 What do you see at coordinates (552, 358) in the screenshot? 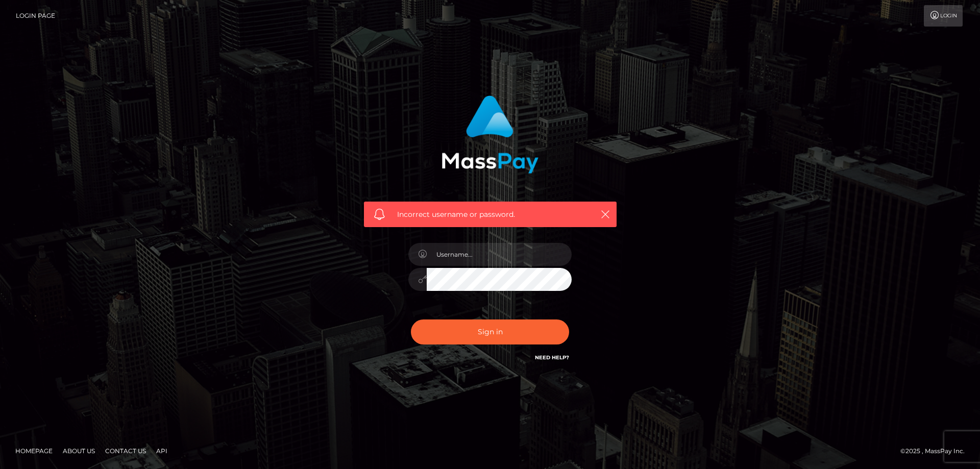
I see `a: Need Help?` at bounding box center [552, 358].